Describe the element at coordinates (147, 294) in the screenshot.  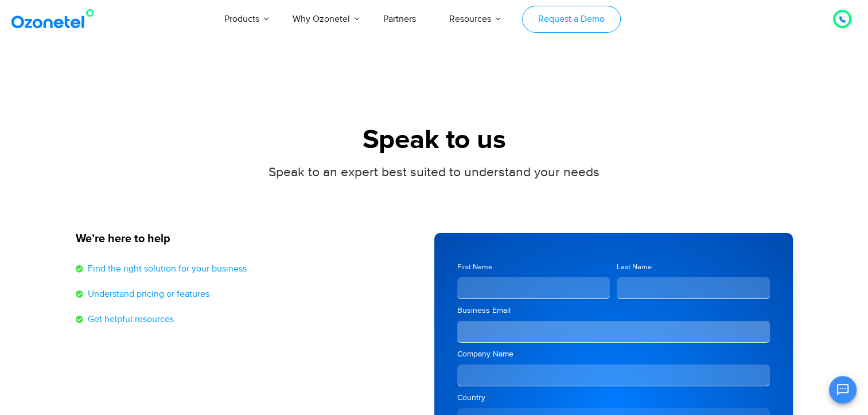
I see `span: Understand pricing or features` at that location.